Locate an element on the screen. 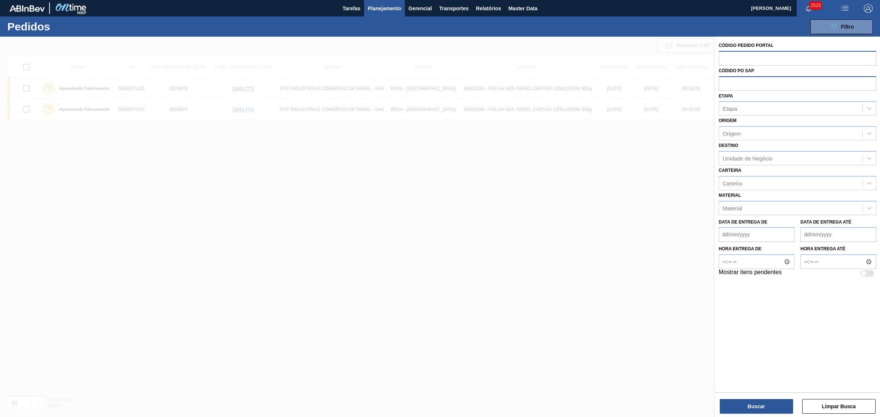 Image resolution: width=880 pixels, height=417 pixels. img: Logout is located at coordinates (868, 8).